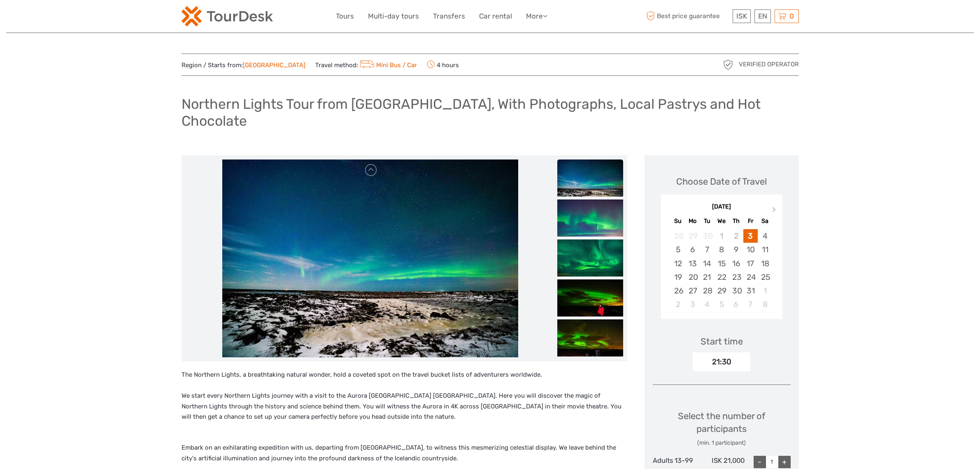  I want to click on div: Choose Saturday, October 18th, 2025, so click(765, 263).